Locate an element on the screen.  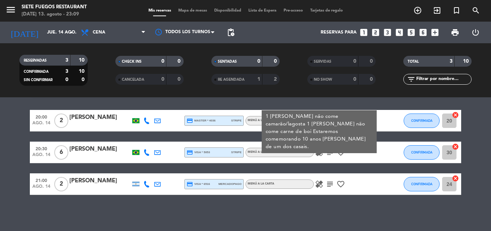
i: looks_3 is located at coordinates (388, 32).